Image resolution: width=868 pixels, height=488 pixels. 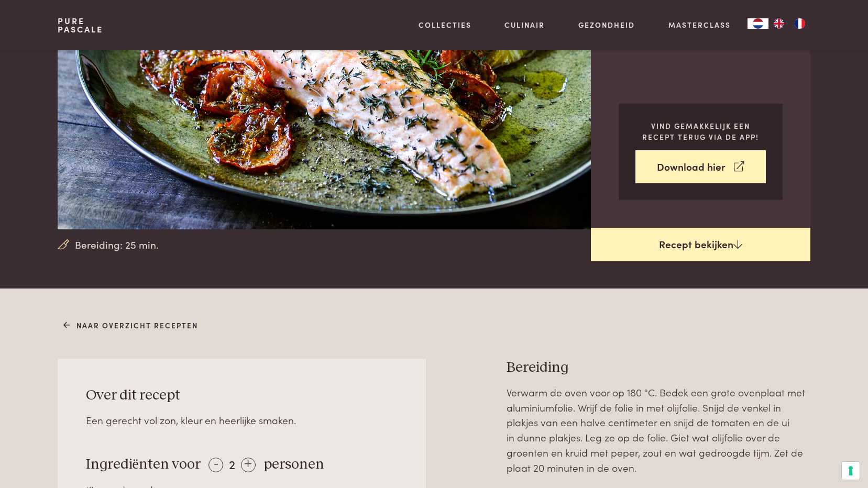 I want to click on p: Verwarm de oven voor op 180 °C. Bedek een grote ovenplaat met aluminiumfolie. Wrijf de folie in m..., so click(x=659, y=430).